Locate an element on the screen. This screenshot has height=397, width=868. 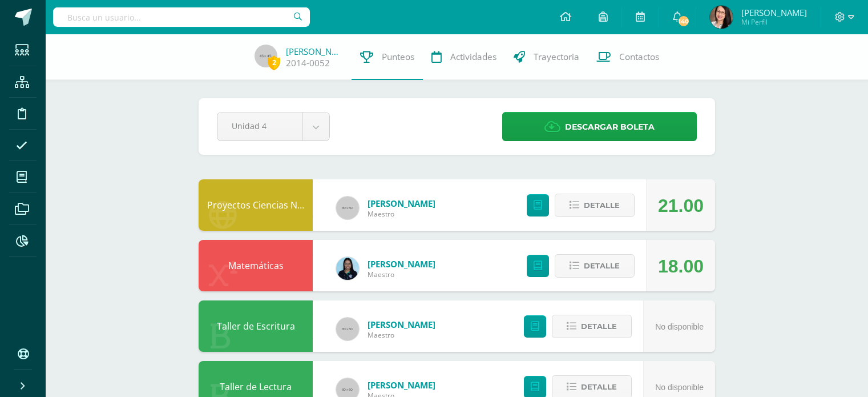
span: Punteos is located at coordinates (398, 57).